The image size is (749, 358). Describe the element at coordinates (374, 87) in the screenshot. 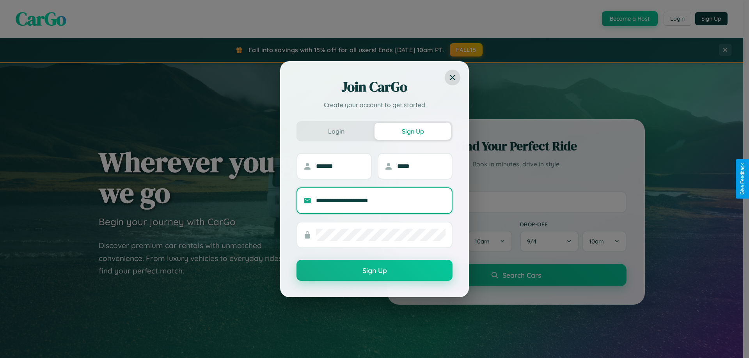

I see `h2: Join CarGo` at that location.